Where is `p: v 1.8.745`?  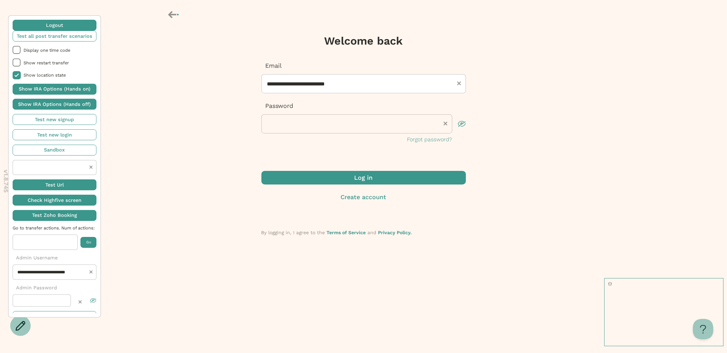 p: v 1.8.745 is located at coordinates (6, 181).